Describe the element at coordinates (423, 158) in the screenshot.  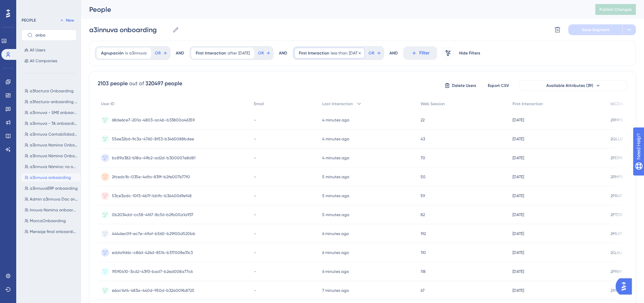
I see `span: 70` at that location.